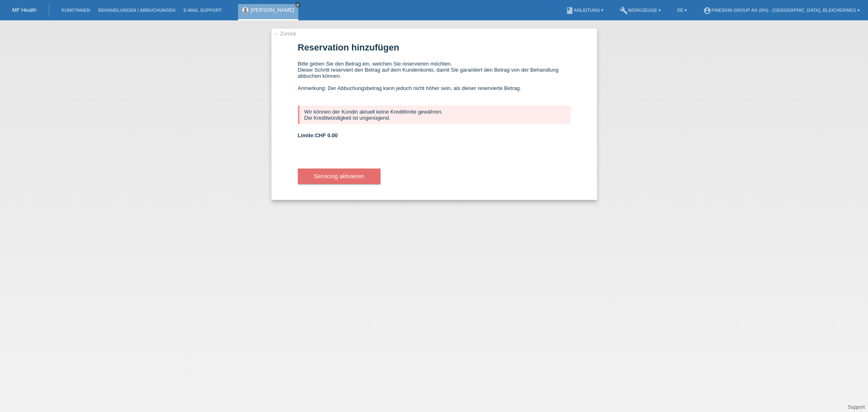 Image resolution: width=868 pixels, height=412 pixels. What do you see at coordinates (624, 10) in the screenshot?
I see `i: build` at bounding box center [624, 10].